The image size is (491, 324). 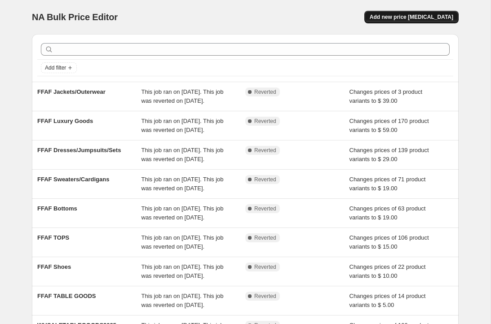 What do you see at coordinates (389, 125) in the screenshot?
I see `span: Changes prices of 170 product variants to $ 59.00` at bounding box center [389, 125].